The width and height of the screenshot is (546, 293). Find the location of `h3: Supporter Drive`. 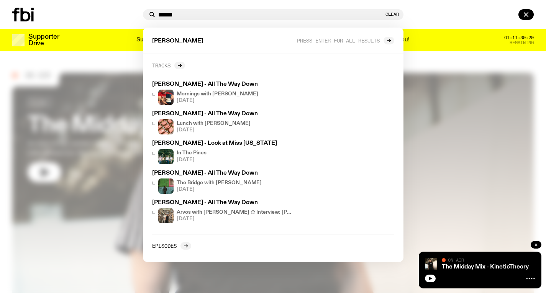

h3: Supporter Drive is located at coordinates (44, 40).